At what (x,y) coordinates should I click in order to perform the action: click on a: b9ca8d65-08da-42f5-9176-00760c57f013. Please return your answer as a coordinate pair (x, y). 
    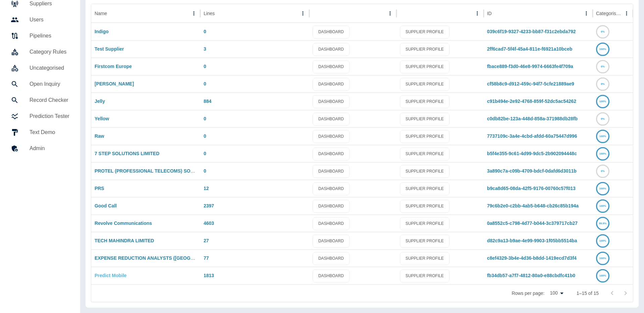
    Looking at the image, I should click on (531, 188).